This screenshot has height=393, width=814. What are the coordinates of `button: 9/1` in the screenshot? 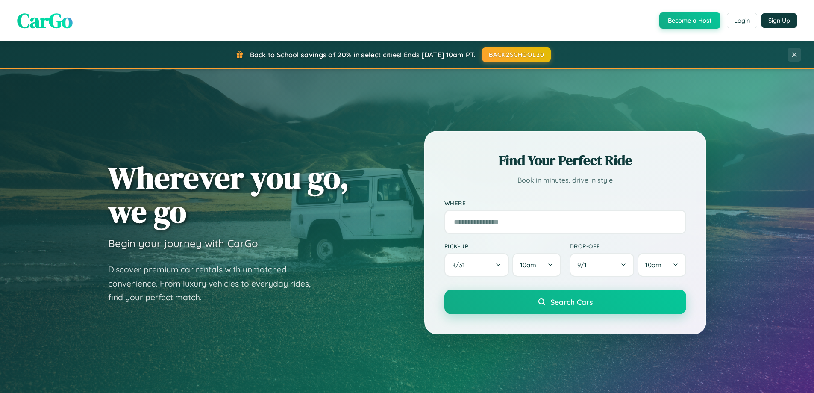 It's located at (602, 265).